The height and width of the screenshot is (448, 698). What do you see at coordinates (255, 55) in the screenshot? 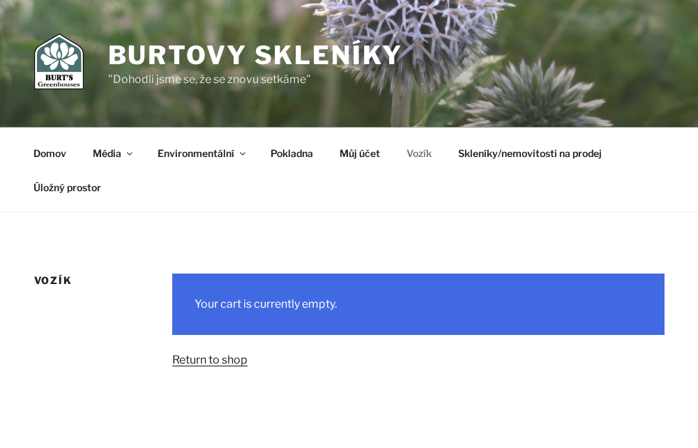
I see `a: Burtovy skleníky` at bounding box center [255, 55].